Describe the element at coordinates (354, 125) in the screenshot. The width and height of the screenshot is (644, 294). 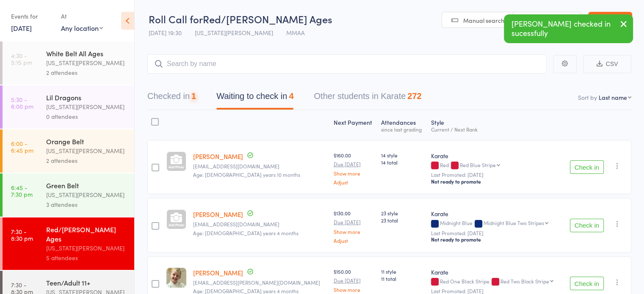
I see `div: Next Payment` at that location.